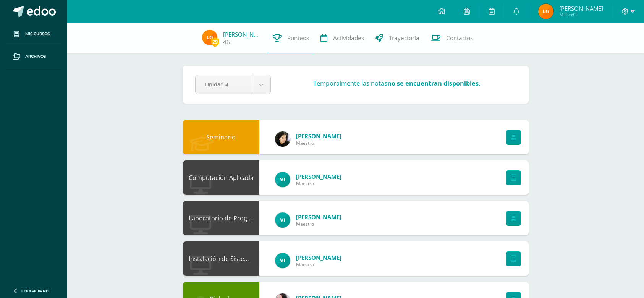 This screenshot has width=644, height=298. I want to click on span: Contactos, so click(460, 38).